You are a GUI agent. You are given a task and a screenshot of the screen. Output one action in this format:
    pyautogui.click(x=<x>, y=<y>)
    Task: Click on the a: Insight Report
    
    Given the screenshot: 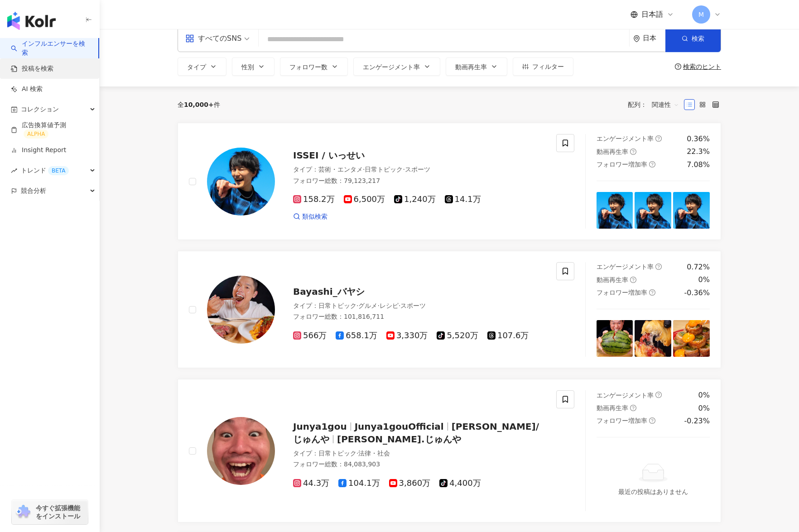 What is the action you would take?
    pyautogui.click(x=39, y=150)
    